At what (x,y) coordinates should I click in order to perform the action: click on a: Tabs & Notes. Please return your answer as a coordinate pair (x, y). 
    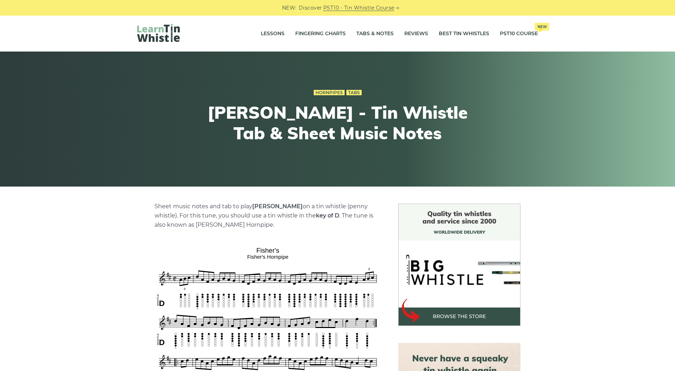
    Looking at the image, I should click on (375, 34).